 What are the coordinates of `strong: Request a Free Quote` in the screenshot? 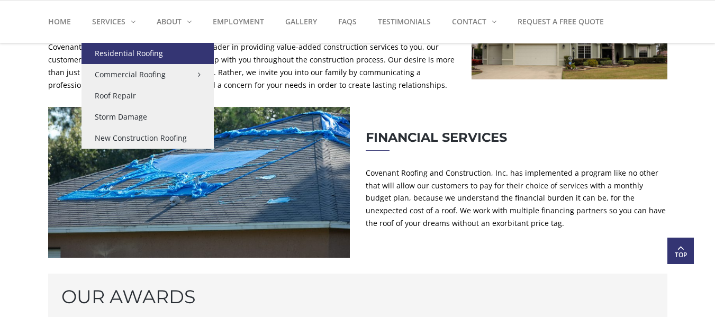 It's located at (560, 21).